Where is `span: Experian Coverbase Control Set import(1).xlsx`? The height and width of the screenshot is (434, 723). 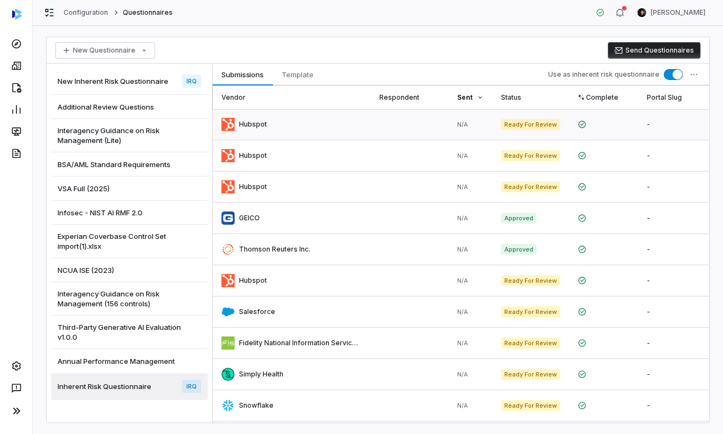 span: Experian Coverbase Control Set import(1).xlsx is located at coordinates (129, 241).